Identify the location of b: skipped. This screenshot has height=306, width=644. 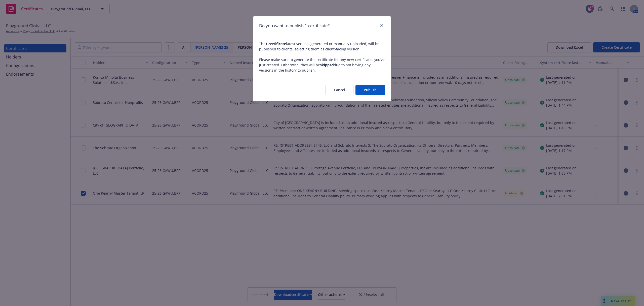
(327, 65).